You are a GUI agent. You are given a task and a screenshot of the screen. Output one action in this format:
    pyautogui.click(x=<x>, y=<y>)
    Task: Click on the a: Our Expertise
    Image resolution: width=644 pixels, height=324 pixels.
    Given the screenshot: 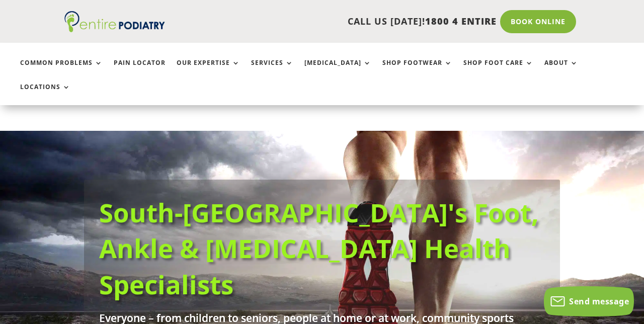 What is the action you would take?
    pyautogui.click(x=209, y=70)
    